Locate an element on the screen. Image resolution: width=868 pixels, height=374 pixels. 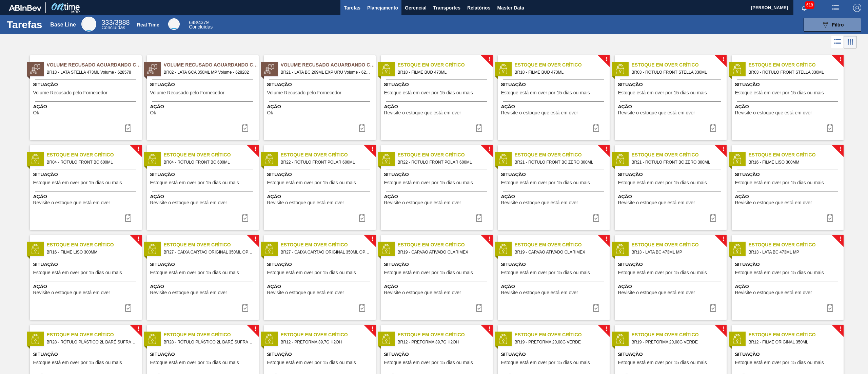
div: Base Line is located at coordinates (115, 25).